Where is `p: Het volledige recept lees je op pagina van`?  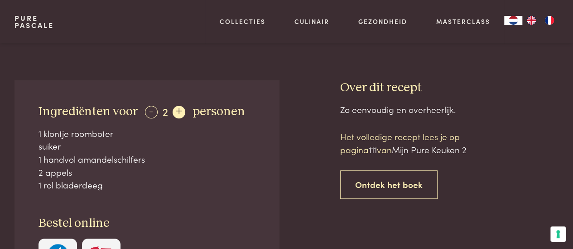
p: Het volledige recept lees je op pagina van is located at coordinates (417, 143).